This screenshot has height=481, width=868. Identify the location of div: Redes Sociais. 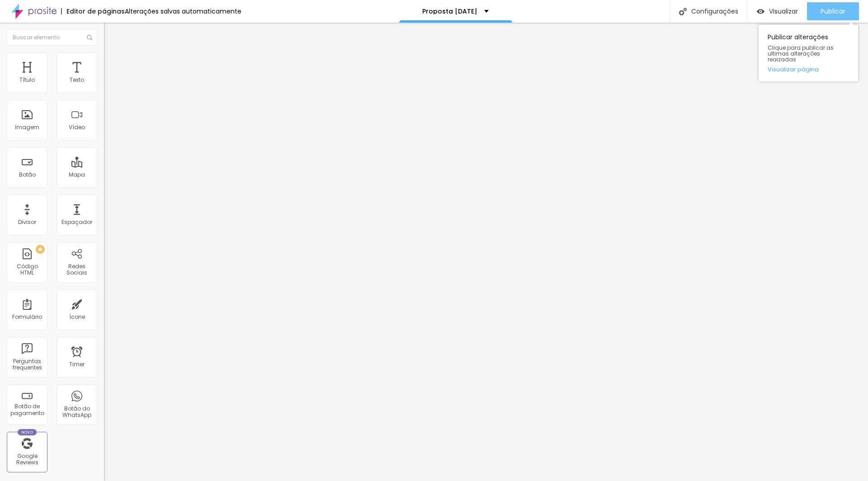
(77, 269).